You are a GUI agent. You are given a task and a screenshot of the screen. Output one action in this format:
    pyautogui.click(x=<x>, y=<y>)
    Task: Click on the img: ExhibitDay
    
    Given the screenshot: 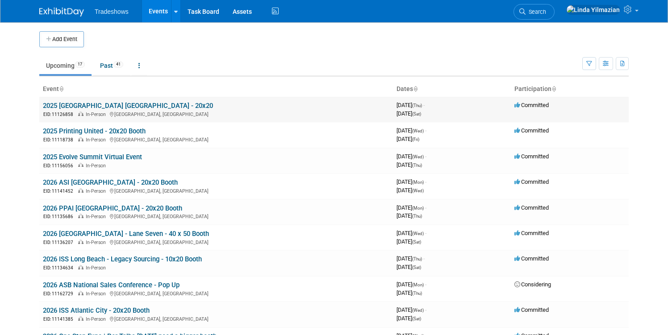 What is the action you would take?
    pyautogui.click(x=62, y=12)
    